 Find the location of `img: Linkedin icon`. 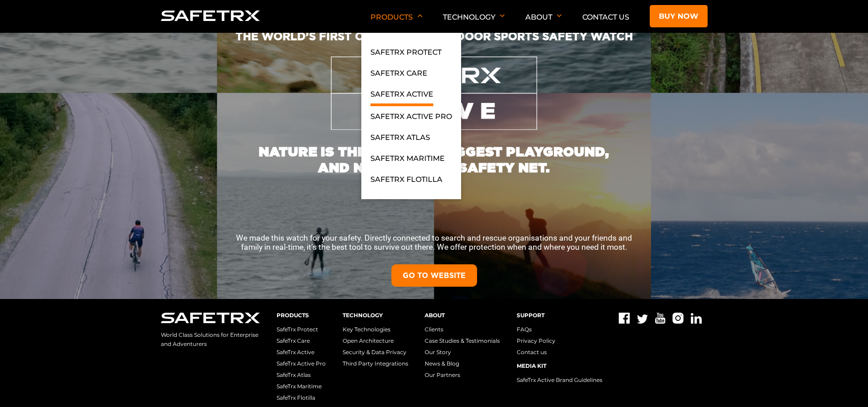

img: Linkedin icon is located at coordinates (696, 318).